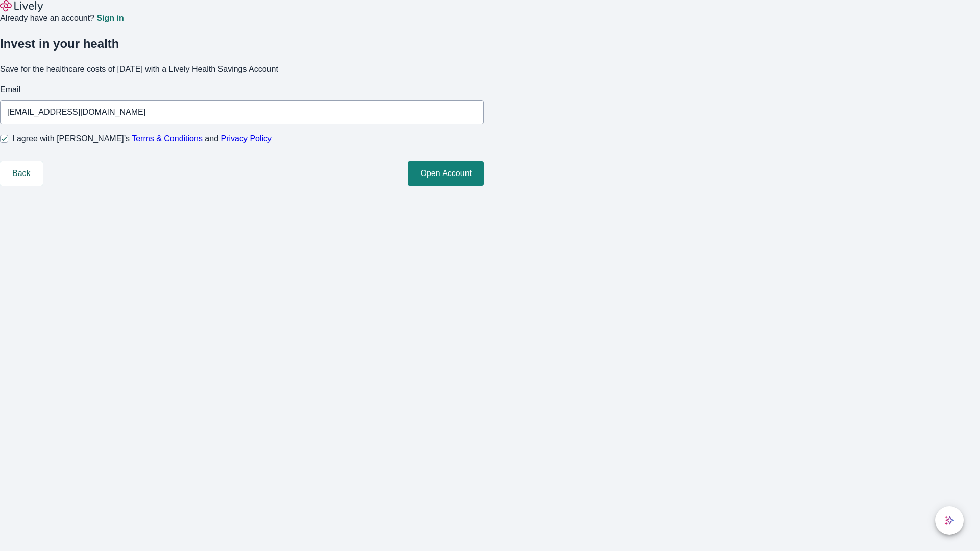 This screenshot has height=551, width=980. What do you see at coordinates (247, 138) in the screenshot?
I see `a: Privacy Policy` at bounding box center [247, 138].